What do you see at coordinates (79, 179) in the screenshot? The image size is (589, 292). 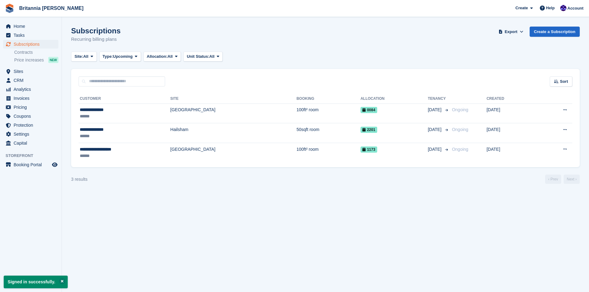 I see `div: 3 results` at bounding box center [79, 179].